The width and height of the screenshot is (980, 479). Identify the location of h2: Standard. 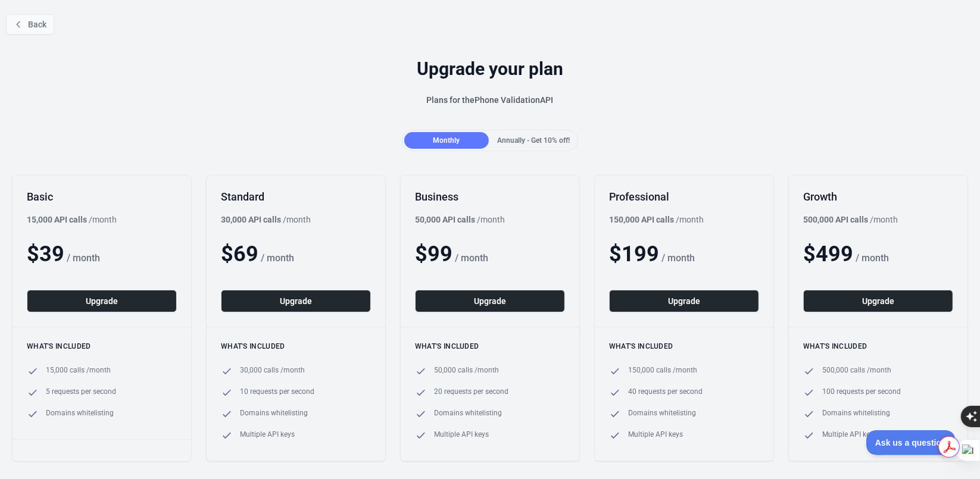
(296, 197).